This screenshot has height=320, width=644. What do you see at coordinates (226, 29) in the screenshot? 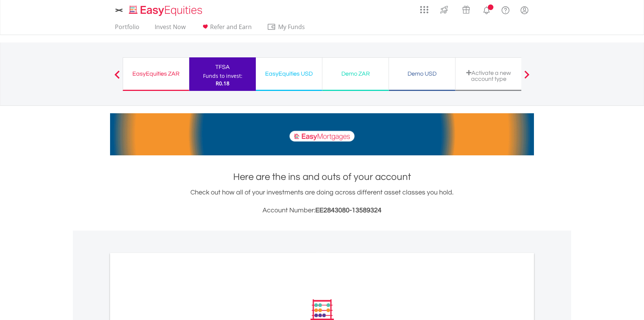
I see `a: Refer and Earn` at bounding box center [226, 29].